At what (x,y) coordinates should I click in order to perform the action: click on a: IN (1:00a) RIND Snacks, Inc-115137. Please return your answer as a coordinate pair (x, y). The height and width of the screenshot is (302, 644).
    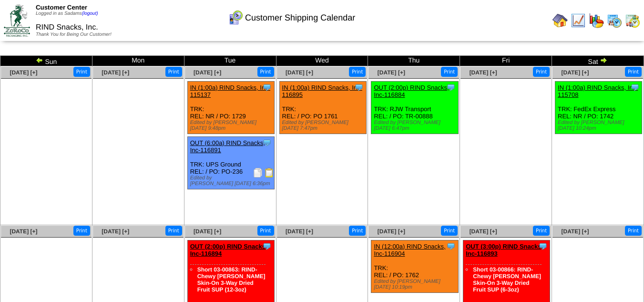
    Looking at the image, I should click on (230, 91).